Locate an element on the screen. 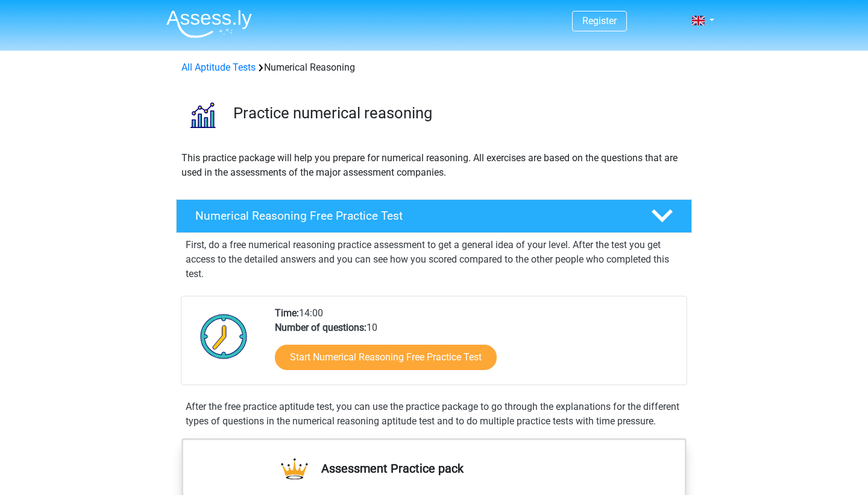 Image resolution: width=868 pixels, height=495 pixels. a: Start Numerical Reasoning Free Practice Test is located at coordinates (386, 357).